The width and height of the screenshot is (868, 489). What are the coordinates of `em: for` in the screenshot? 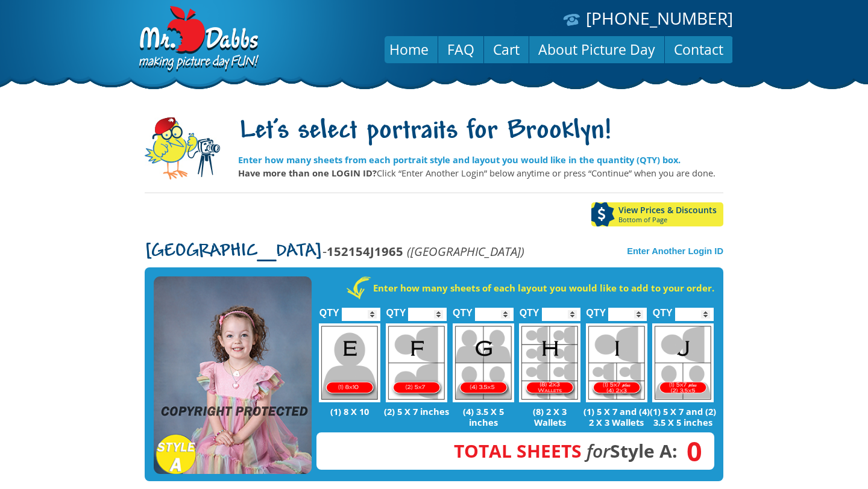 It's located at (598, 450).